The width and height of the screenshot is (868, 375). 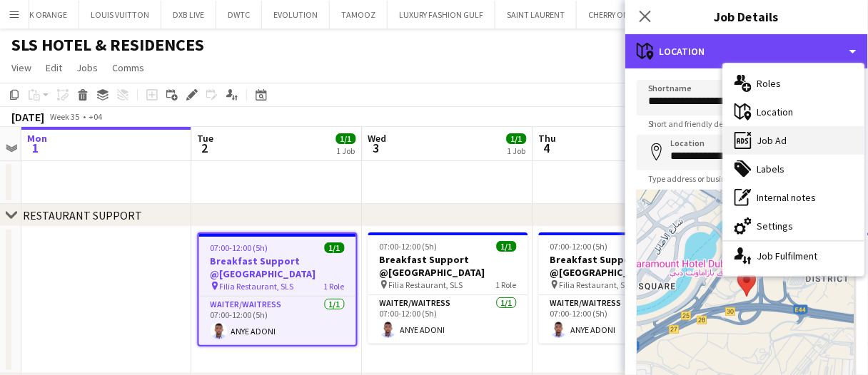 What do you see at coordinates (794, 84) in the screenshot?
I see `div: Roles` at bounding box center [794, 84].